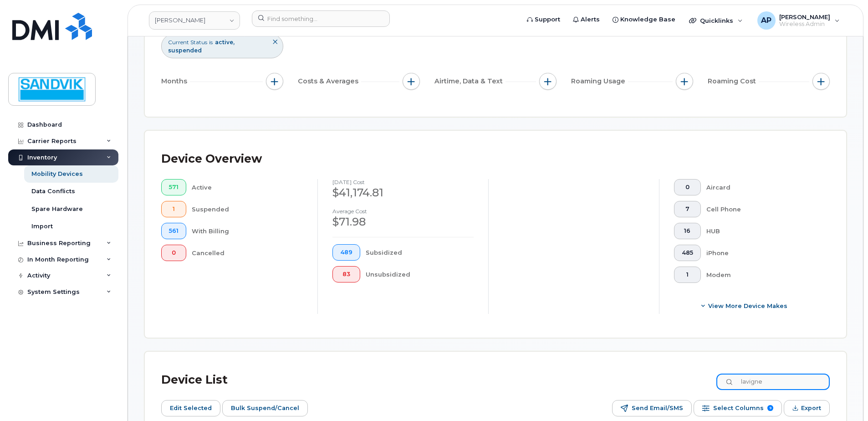 The width and height of the screenshot is (868, 421). What do you see at coordinates (738, 409) in the screenshot?
I see `span: Select Columns` at bounding box center [738, 409].